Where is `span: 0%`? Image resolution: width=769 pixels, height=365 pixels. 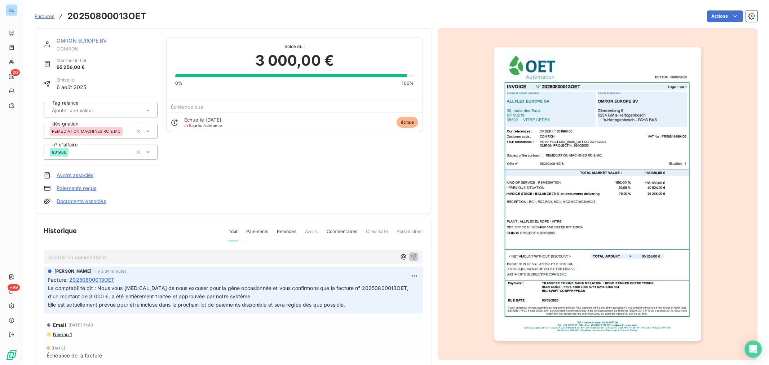 span: 0% is located at coordinates (179, 83).